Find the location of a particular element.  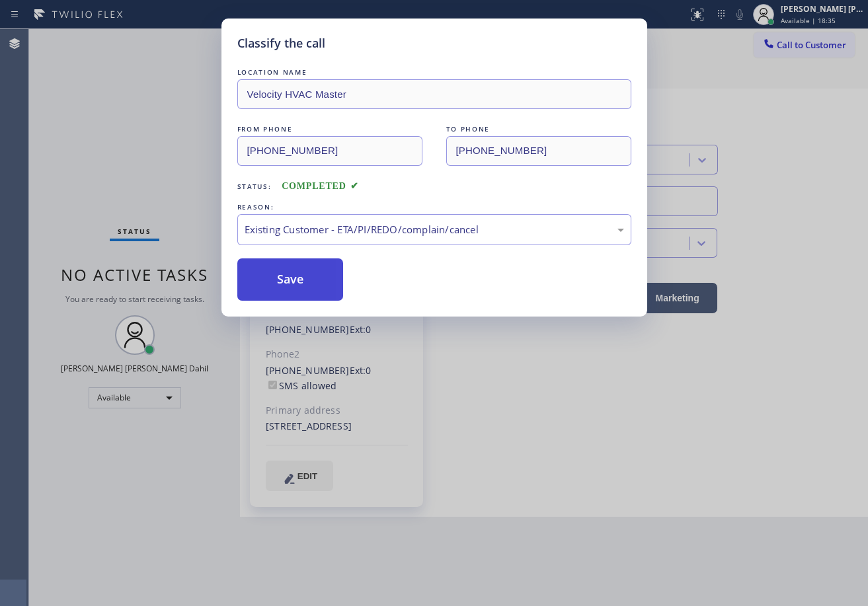

div: Existing Customer - ETA/PI/REDO/complain/cancel is located at coordinates (434, 229).